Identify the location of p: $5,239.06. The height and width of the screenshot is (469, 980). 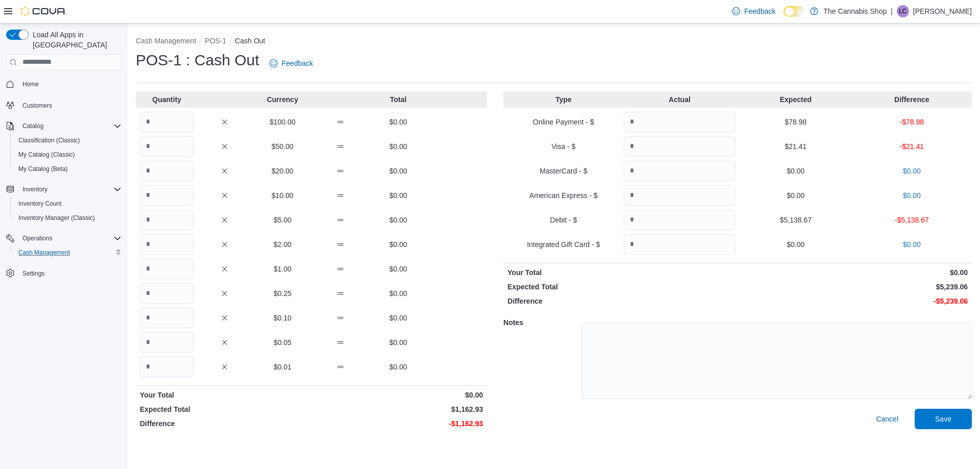
(853, 287).